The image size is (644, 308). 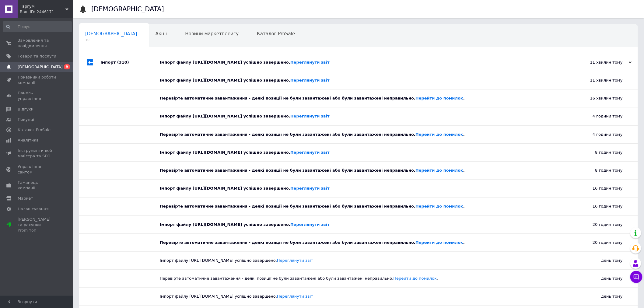 I want to click on div: Prom топ, so click(x=37, y=231).